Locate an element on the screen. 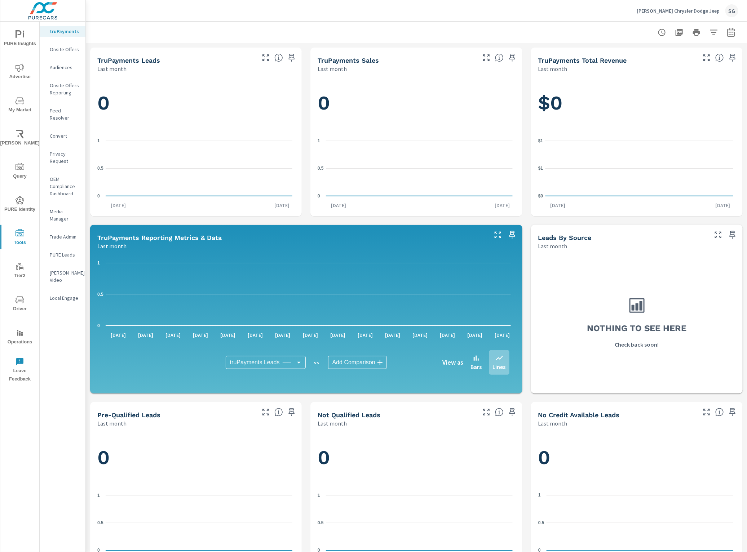 This screenshot has width=747, height=552. div: Privacy Request is located at coordinates (62, 158).